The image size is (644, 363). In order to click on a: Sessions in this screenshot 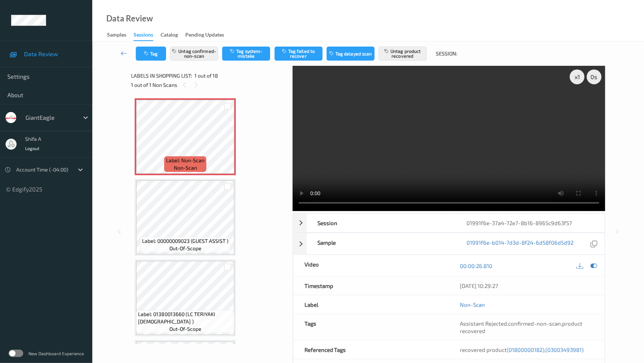, I will do `click(147, 35)`.